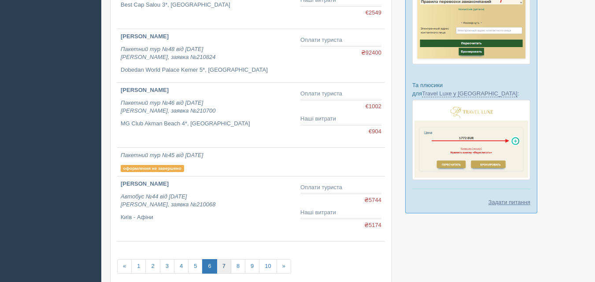 This screenshot has height=282, width=595. I want to click on a: 9, so click(252, 267).